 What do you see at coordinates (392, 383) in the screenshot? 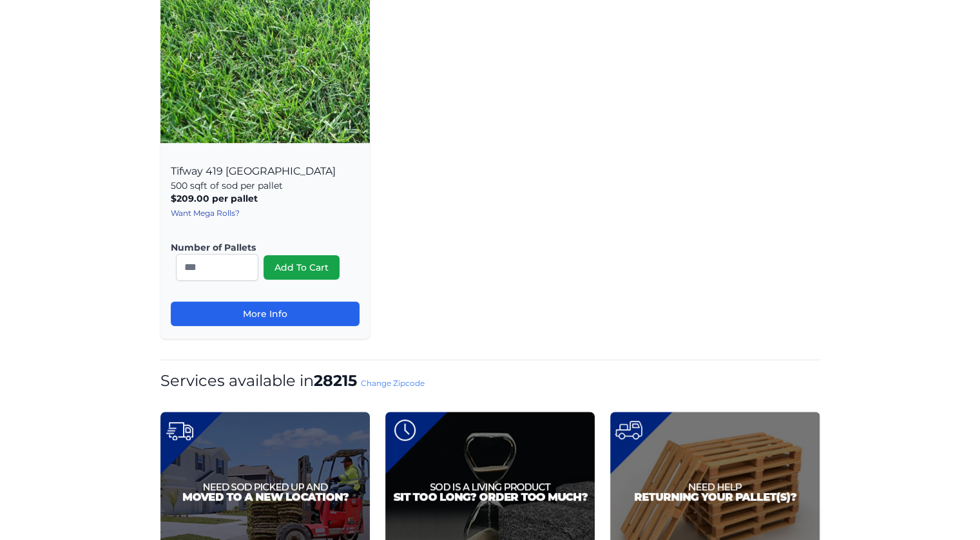
I see `a: Change Zipcode` at bounding box center [392, 383].